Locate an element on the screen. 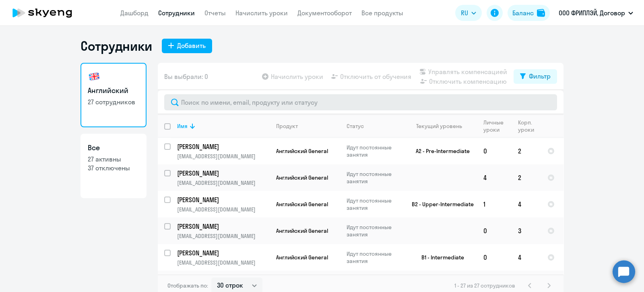  button: Балансbalance is located at coordinates (529, 13).